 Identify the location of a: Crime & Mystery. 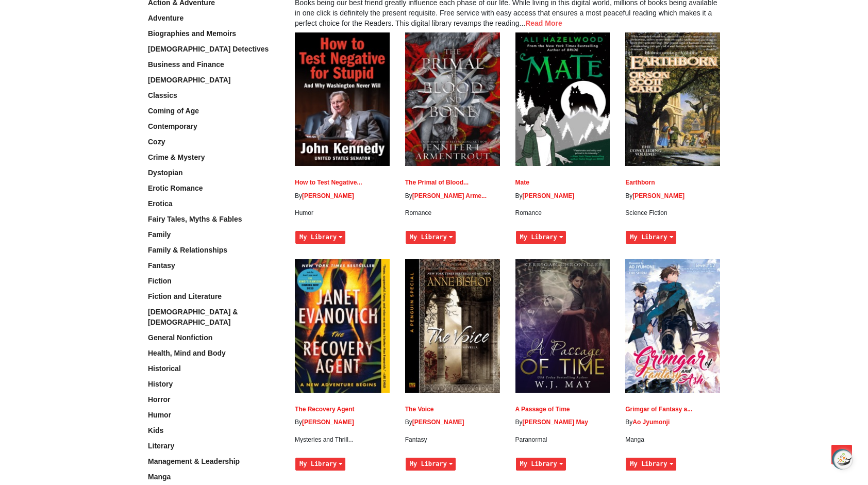
(176, 157).